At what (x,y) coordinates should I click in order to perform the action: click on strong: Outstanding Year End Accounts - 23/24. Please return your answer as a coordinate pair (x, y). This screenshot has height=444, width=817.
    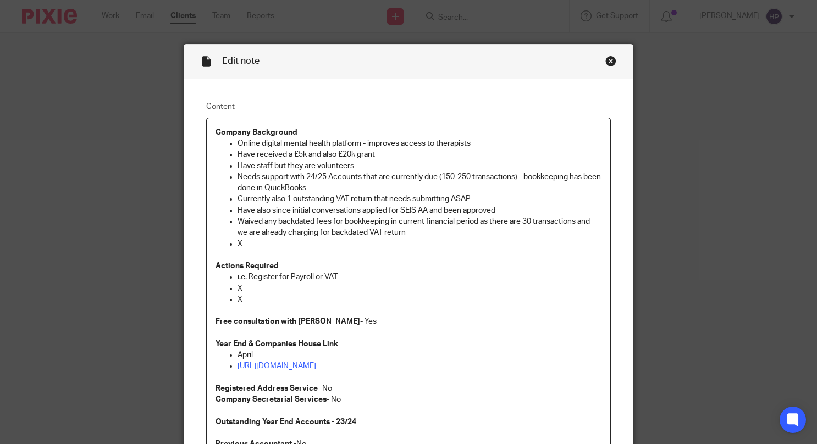
    Looking at the image, I should click on (286, 422).